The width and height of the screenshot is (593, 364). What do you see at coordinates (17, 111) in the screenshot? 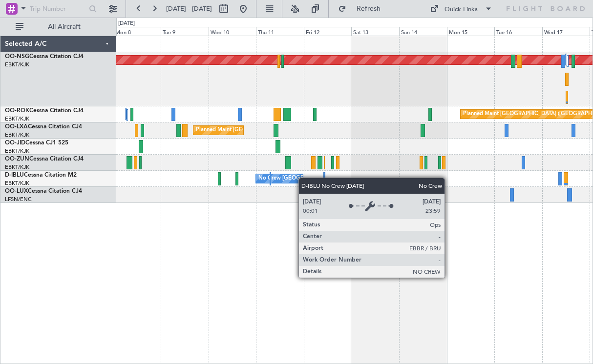
I see `span: OO-ROK` at bounding box center [17, 111].